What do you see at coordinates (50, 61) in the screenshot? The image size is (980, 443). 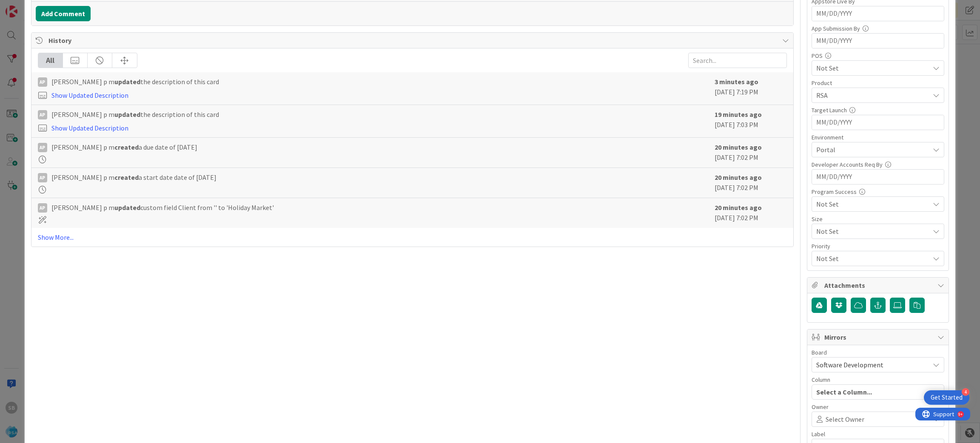 I see `div: All` at bounding box center [50, 61].